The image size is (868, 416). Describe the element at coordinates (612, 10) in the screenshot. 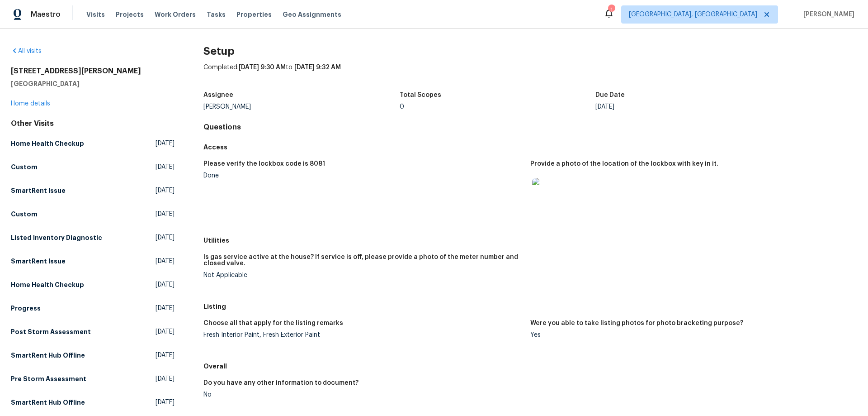

I see `div: 1` at that location.